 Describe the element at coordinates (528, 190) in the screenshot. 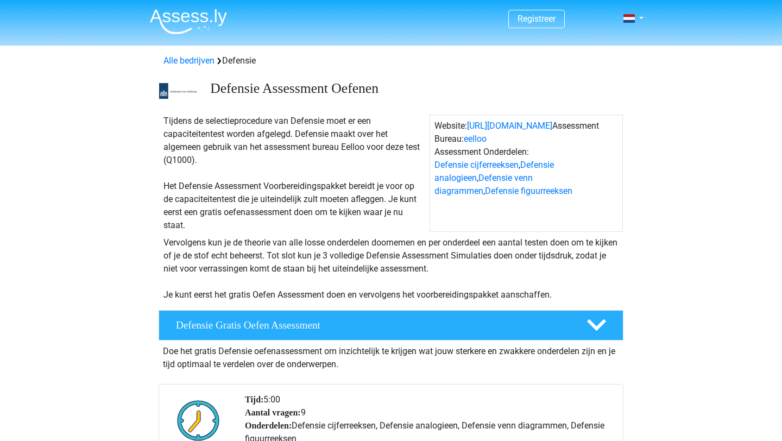

I see `a: Defensie figuurreeksen` at that location.